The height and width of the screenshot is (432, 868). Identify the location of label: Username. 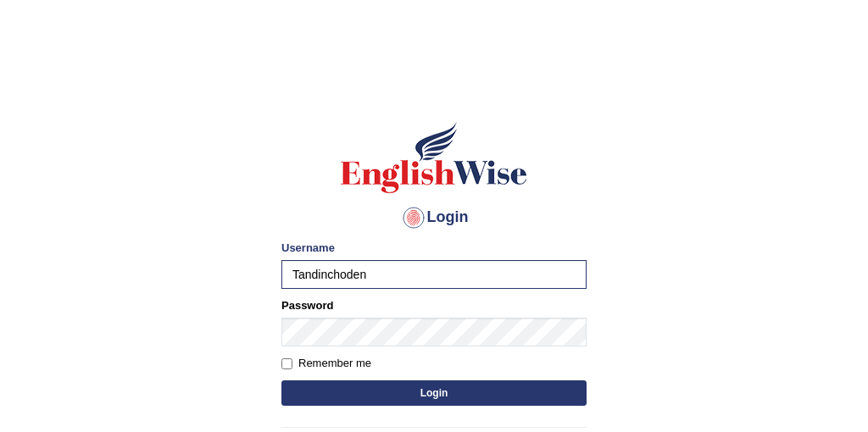
(307, 247).